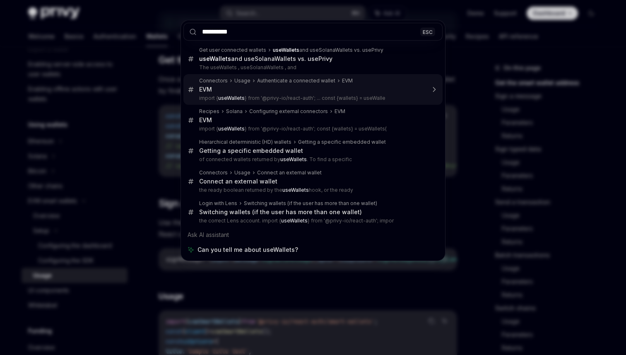  What do you see at coordinates (312, 98) in the screenshot?
I see `p: import { } from '@privy-io/react-auth'; ... const {wallets} = useWalle` at bounding box center [312, 98].